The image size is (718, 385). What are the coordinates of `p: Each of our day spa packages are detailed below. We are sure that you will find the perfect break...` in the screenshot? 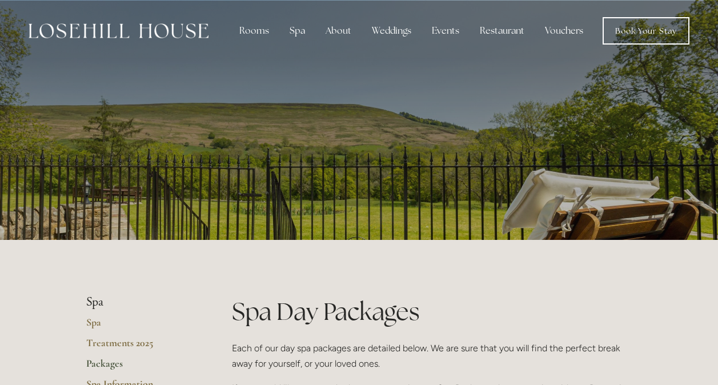 It's located at (432, 356).